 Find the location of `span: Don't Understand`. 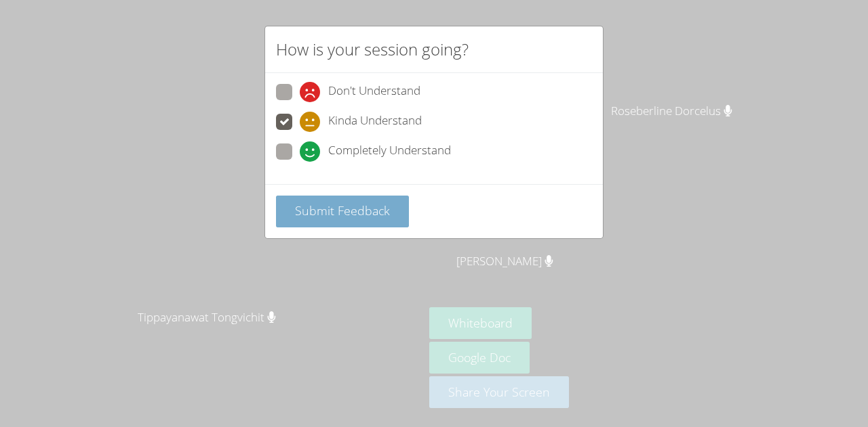

span: Don't Understand is located at coordinates (374, 92).